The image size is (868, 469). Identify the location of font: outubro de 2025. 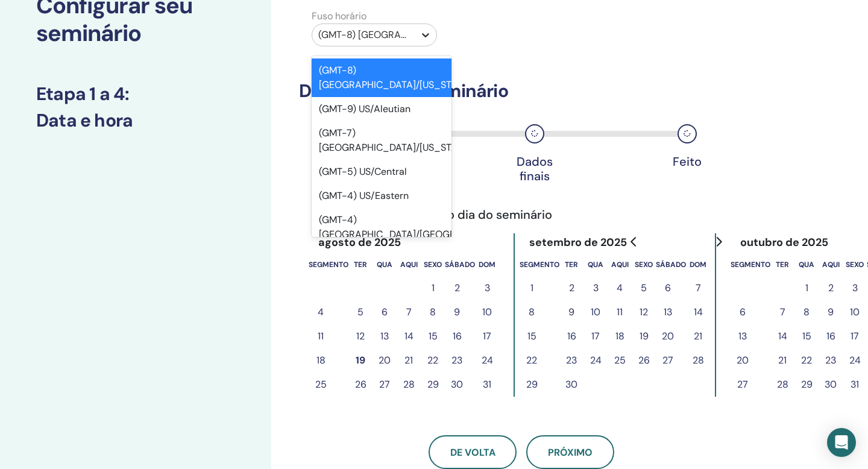
(785, 242).